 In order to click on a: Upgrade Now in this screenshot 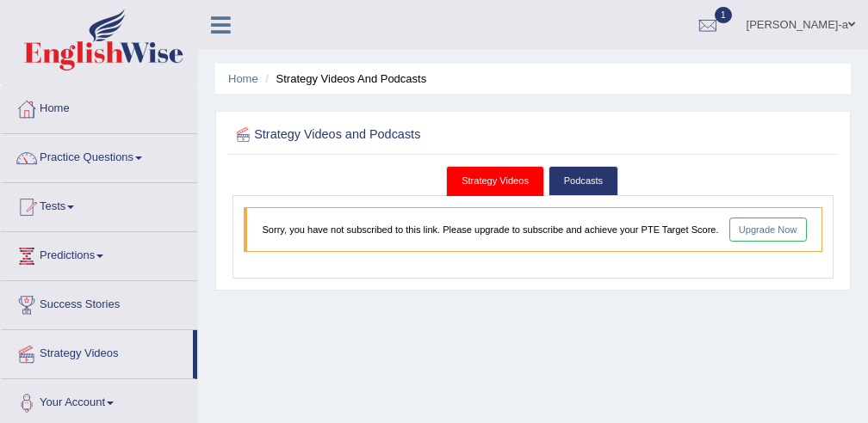, I will do `click(769, 229)`.